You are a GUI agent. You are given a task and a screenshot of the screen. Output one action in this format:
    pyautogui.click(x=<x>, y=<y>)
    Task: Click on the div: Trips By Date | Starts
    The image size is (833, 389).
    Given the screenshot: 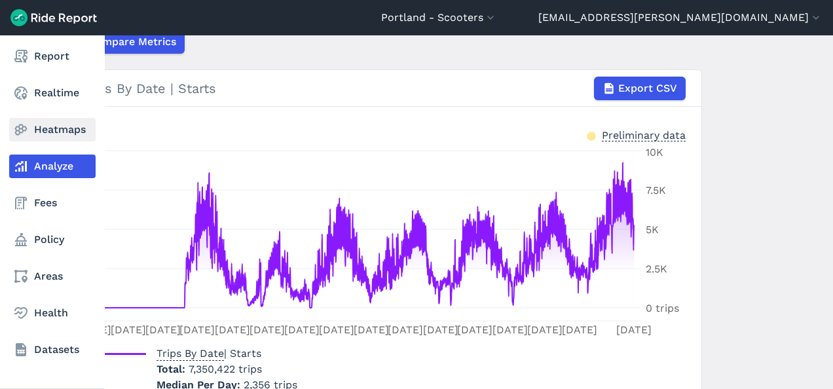 What is the action you would take?
    pyautogui.click(x=383, y=88)
    